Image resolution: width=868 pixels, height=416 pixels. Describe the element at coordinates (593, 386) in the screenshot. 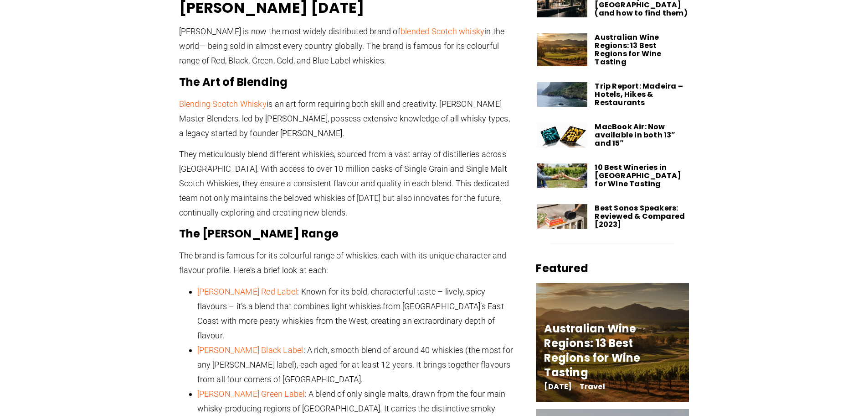

I see `a: Travel` at that location.